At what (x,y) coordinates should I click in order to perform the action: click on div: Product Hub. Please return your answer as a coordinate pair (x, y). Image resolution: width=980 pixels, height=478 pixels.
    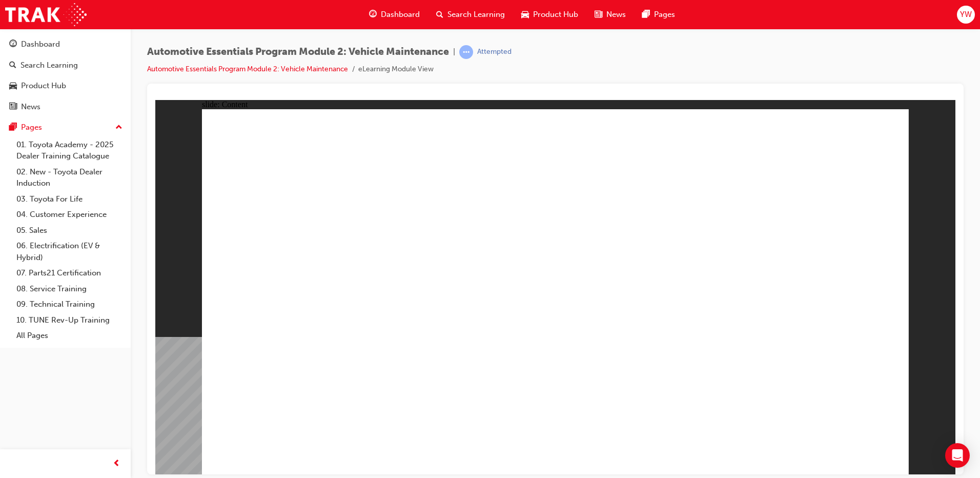
    Looking at the image, I should click on (44, 86).